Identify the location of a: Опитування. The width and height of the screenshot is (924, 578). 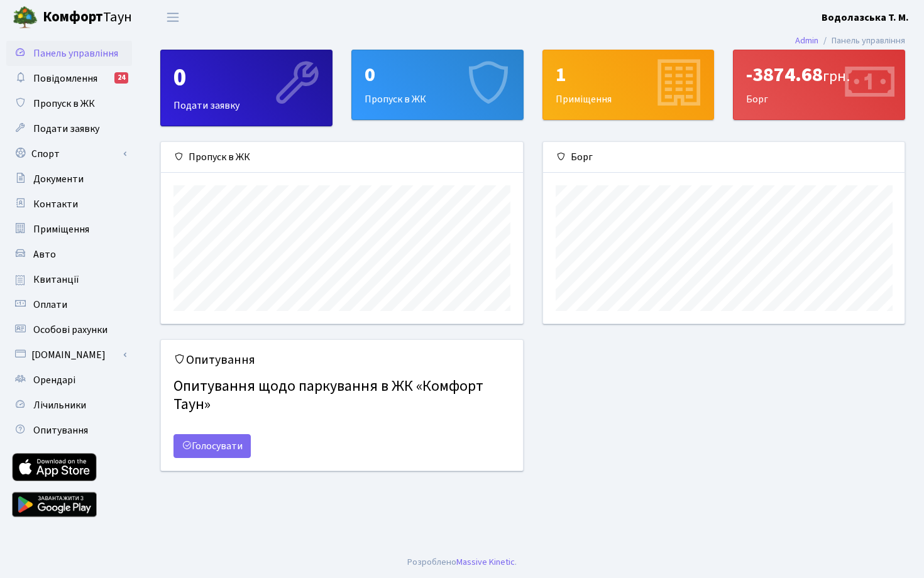
(69, 431).